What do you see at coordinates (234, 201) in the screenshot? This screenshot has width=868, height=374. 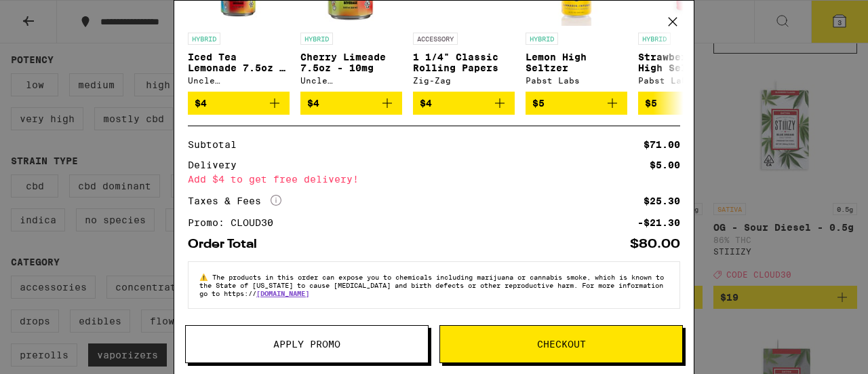 I see `div: Taxes & Fees` at bounding box center [234, 201].